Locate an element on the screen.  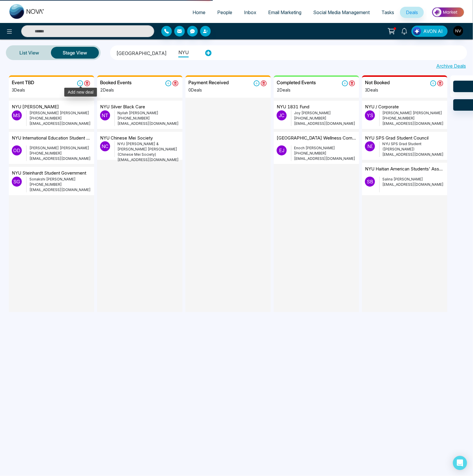
p: NYU Silver Black Care is located at coordinates (123, 107).